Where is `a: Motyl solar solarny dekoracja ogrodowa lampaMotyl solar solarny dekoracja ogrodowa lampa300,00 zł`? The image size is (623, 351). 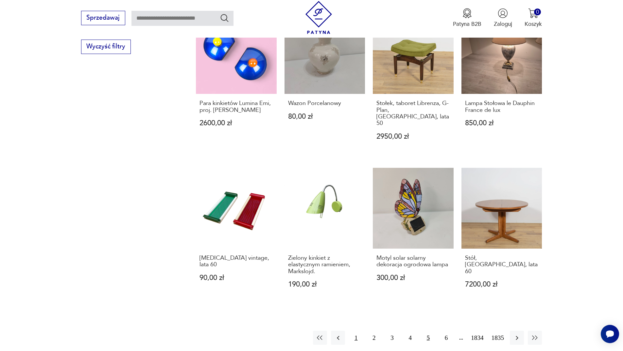 a: Motyl solar solarny dekoracja ogrodowa lampaMotyl solar solarny dekoracja ogrodowa lampa300,00 zł is located at coordinates (413, 235).